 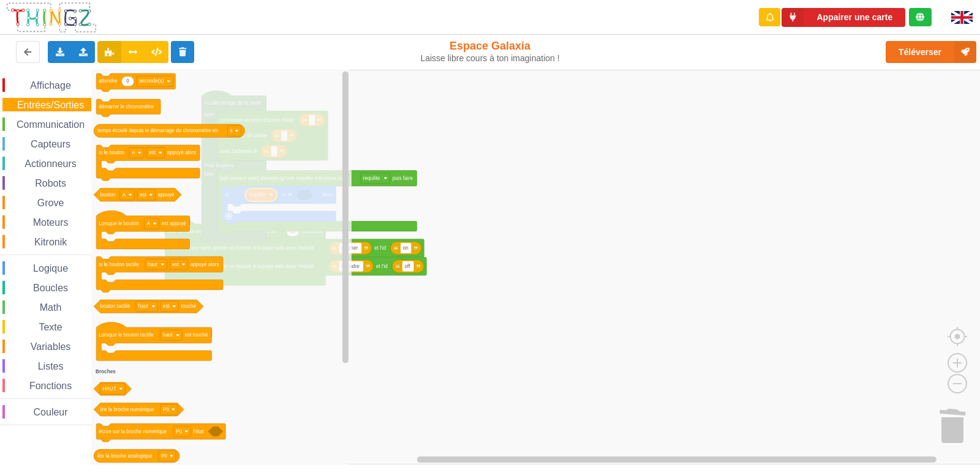 I want to click on span: Listes, so click(x=51, y=366).